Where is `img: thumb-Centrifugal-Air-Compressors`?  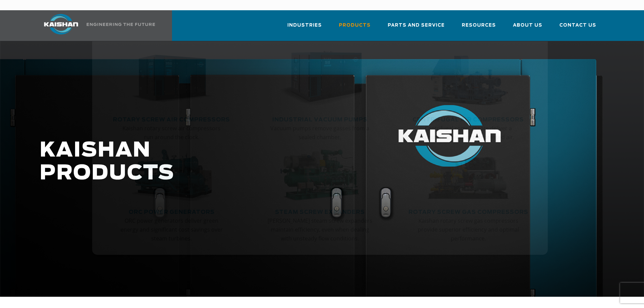
img: thumb-Centrifugal-Air-Compressors is located at coordinates (468, 79).